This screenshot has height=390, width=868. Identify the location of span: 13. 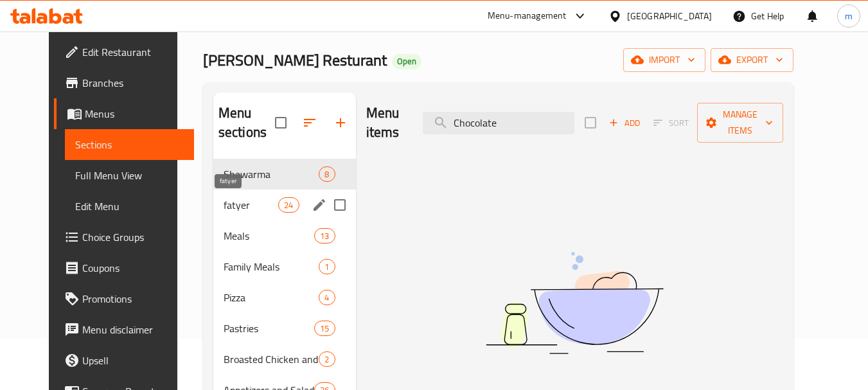
(324, 236).